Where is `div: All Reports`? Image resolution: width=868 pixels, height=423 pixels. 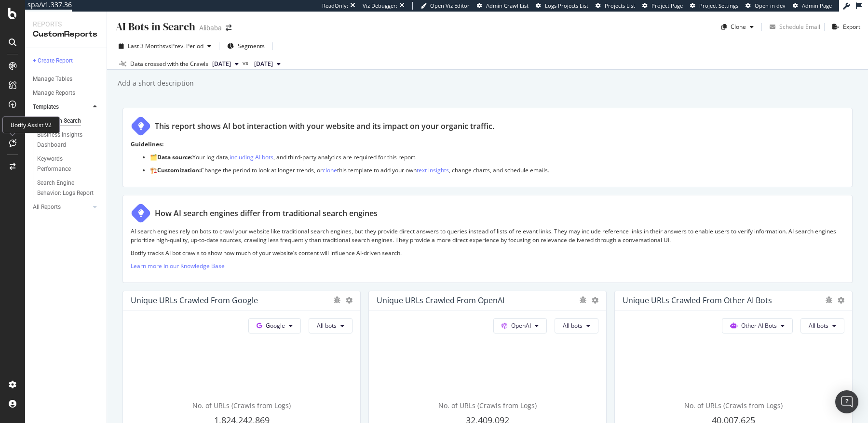 div: All Reports is located at coordinates (47, 207).